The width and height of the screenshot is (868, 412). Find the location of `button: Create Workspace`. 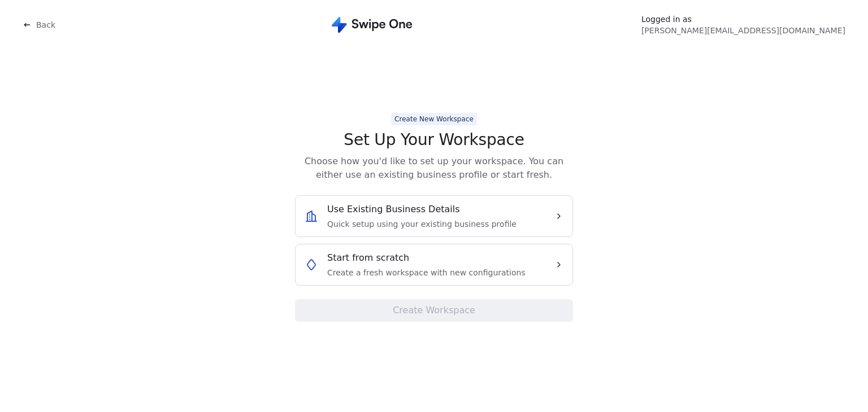

button: Create Workspace is located at coordinates (434, 310).